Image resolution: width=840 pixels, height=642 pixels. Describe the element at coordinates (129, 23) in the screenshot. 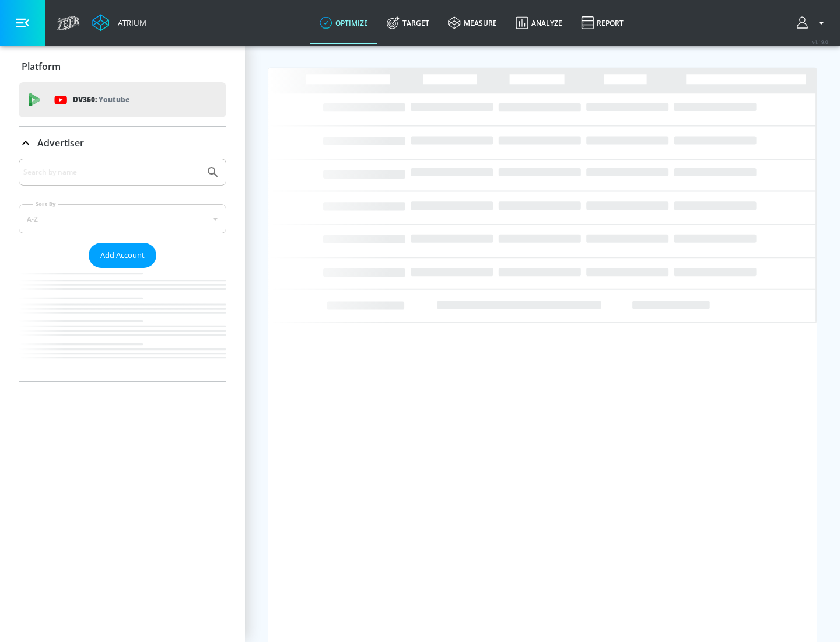

I see `div: Atrium` at that location.